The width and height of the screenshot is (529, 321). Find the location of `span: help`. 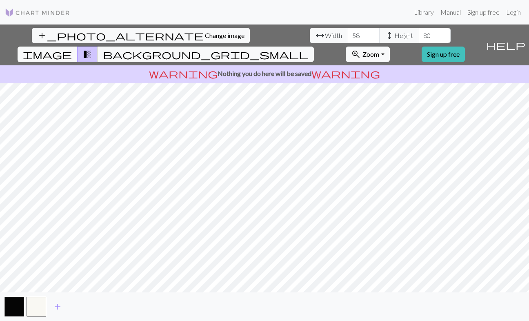

span: help is located at coordinates (506, 45).